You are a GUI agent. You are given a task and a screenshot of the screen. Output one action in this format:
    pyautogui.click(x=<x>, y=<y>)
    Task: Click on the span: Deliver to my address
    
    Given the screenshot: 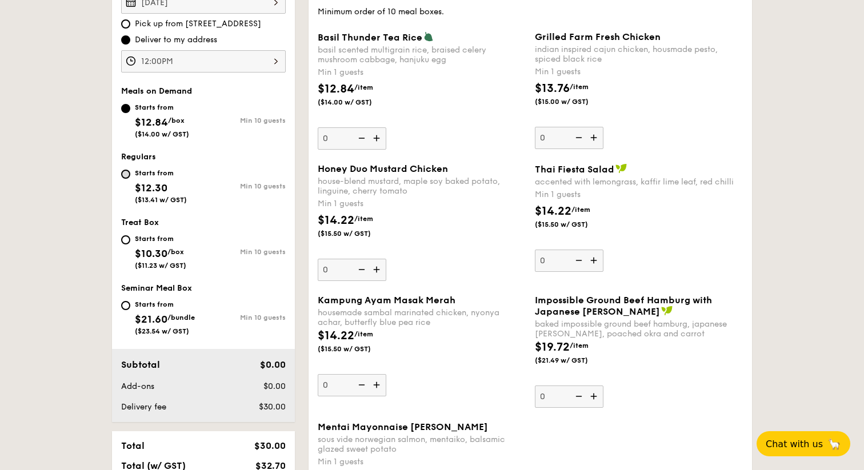 What is the action you would take?
    pyautogui.click(x=176, y=40)
    